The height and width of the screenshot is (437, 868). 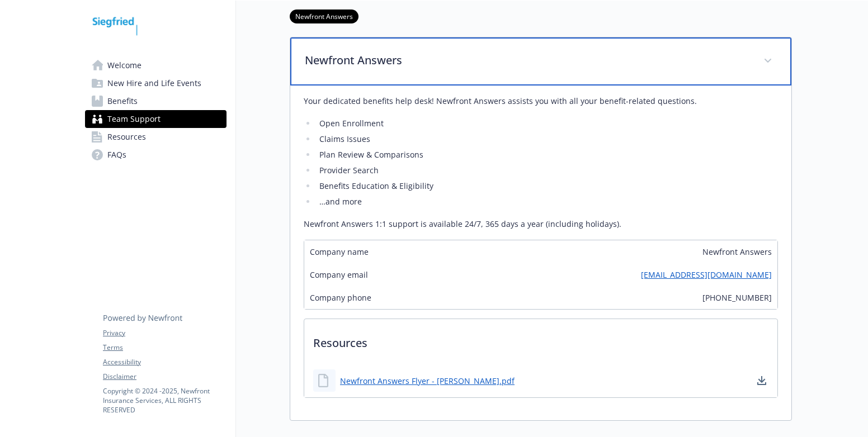 I want to click on span: Resources, so click(x=126, y=137).